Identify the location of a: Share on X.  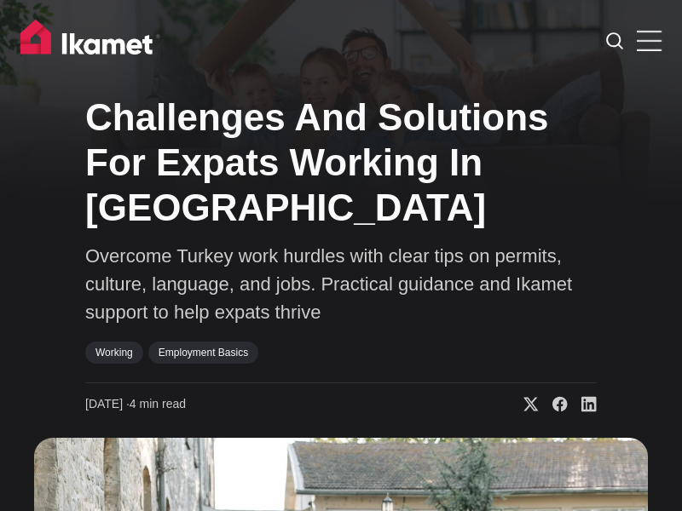
(524, 405).